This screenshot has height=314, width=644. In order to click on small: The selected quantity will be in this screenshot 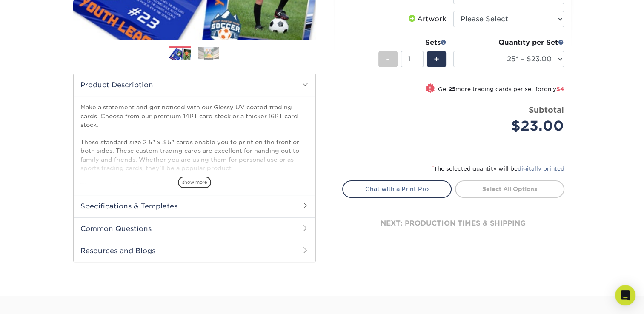, I will do `click(498, 169)`.